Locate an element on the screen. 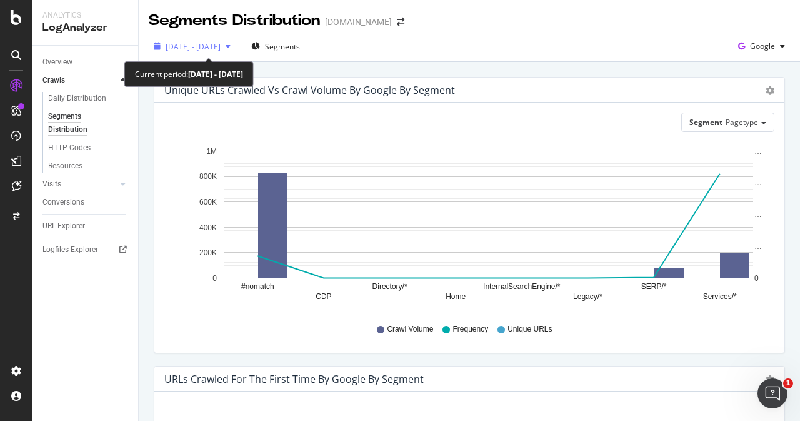 This screenshot has height=421, width=800. text: InternalSearchEngine/* is located at coordinates (522, 287).